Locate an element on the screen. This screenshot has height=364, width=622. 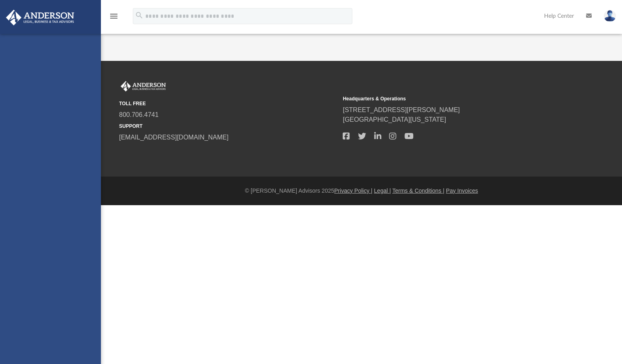
small: TOLL FREE is located at coordinates (228, 104).